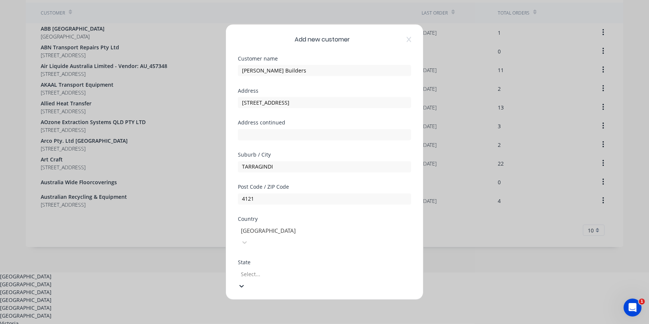 The height and width of the screenshot is (324, 649). What do you see at coordinates (322, 39) in the screenshot?
I see `span: Add new customer` at bounding box center [322, 39].